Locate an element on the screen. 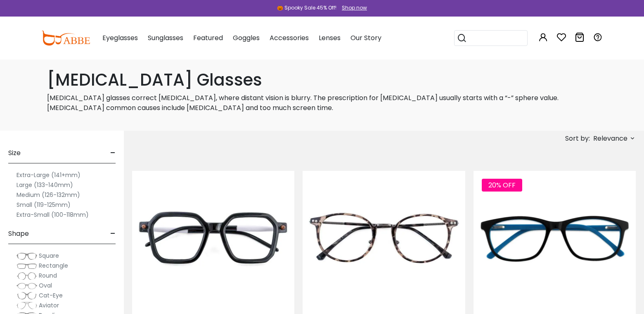 The image size is (644, 314). label: Medium (126-132mm) is located at coordinates (48, 195).